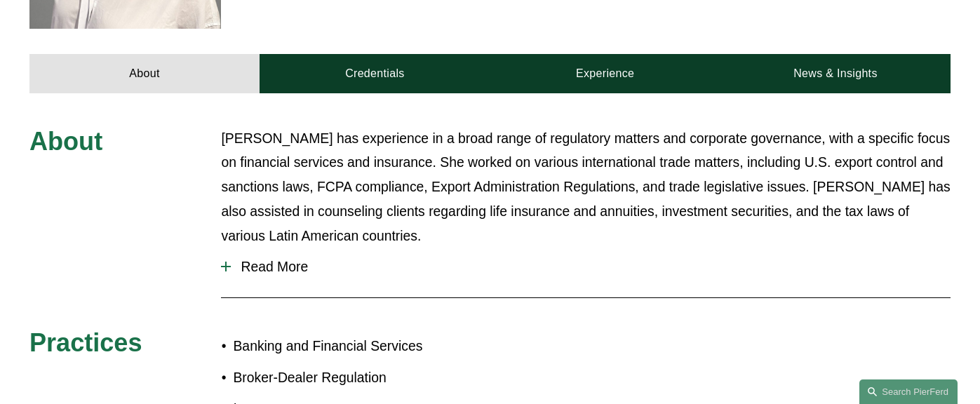 This screenshot has width=980, height=404. What do you see at coordinates (909, 392) in the screenshot?
I see `a: Search this site` at bounding box center [909, 392].